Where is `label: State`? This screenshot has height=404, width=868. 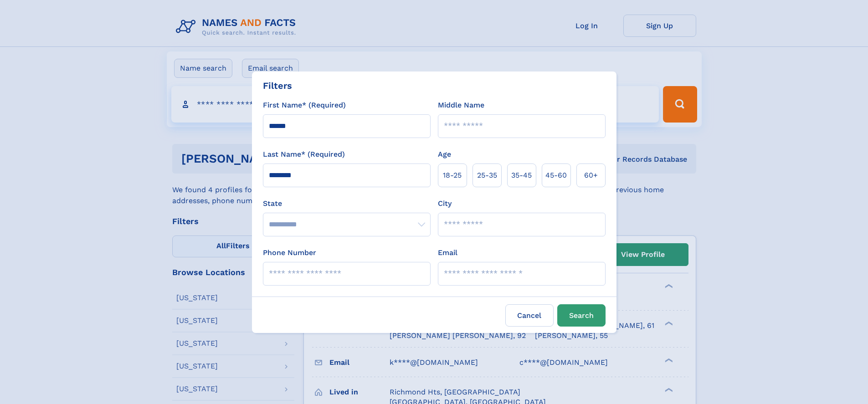
label: State is located at coordinates (347, 204).